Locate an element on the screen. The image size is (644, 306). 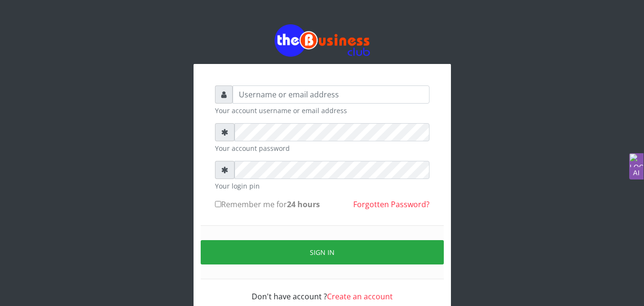
a: Forgotten Password? is located at coordinates (391, 204).